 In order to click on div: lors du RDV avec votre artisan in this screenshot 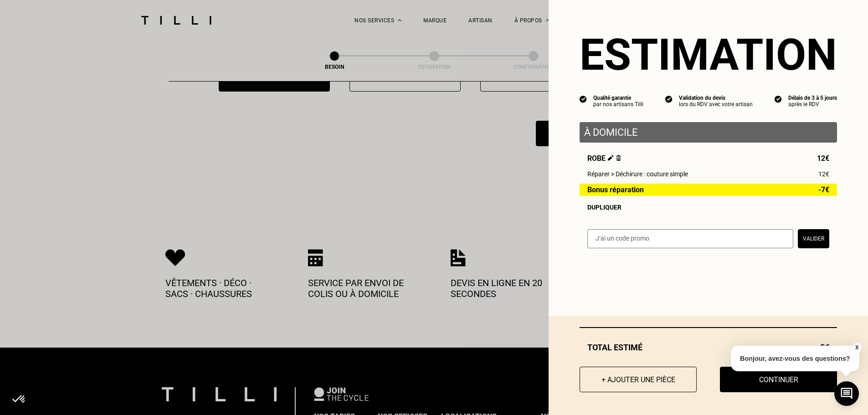, I will do `click(715, 104)`.